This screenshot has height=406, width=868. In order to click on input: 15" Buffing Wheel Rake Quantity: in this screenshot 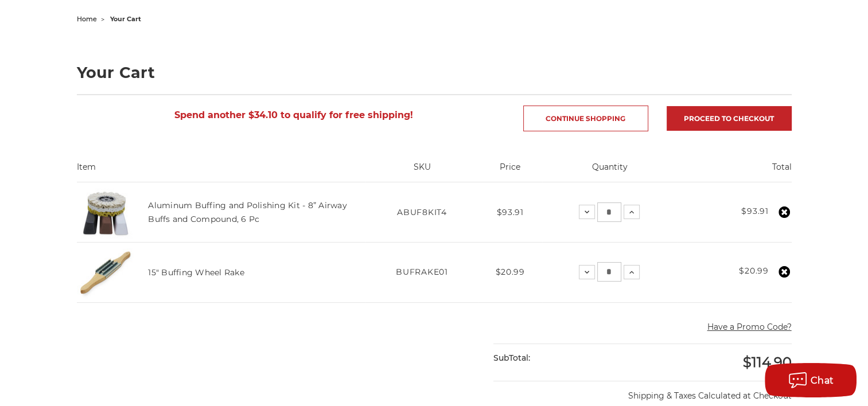, I will do `click(610, 272)`.